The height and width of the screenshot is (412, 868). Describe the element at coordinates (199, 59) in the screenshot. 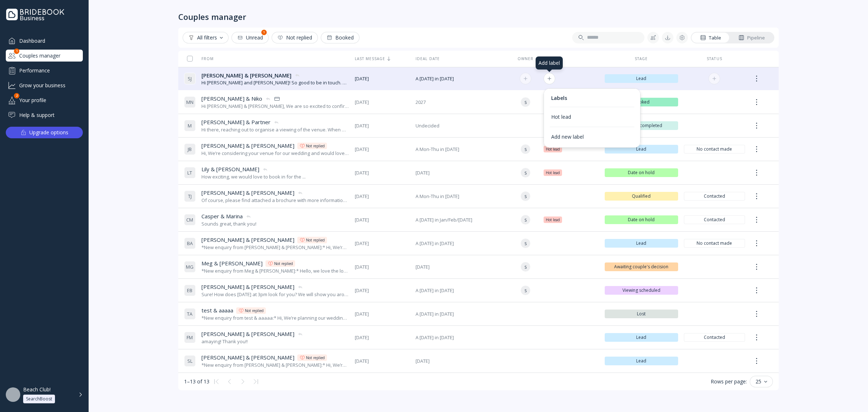

I see `div: From` at that location.